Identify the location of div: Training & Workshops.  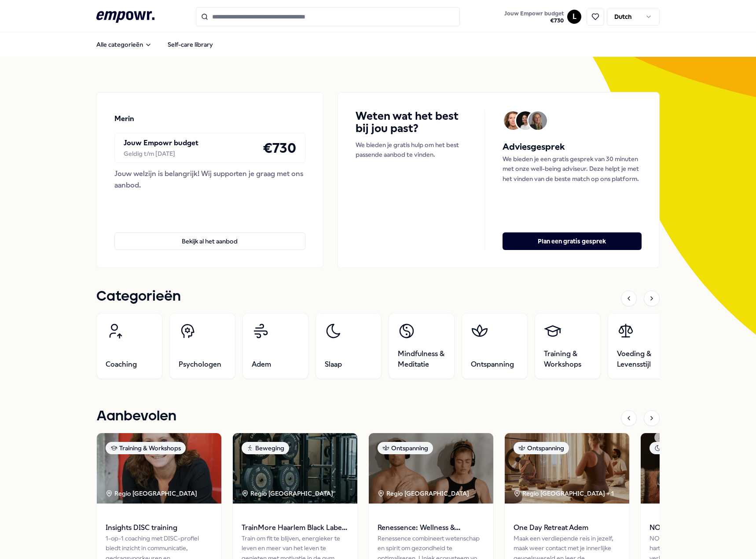
(145, 448).